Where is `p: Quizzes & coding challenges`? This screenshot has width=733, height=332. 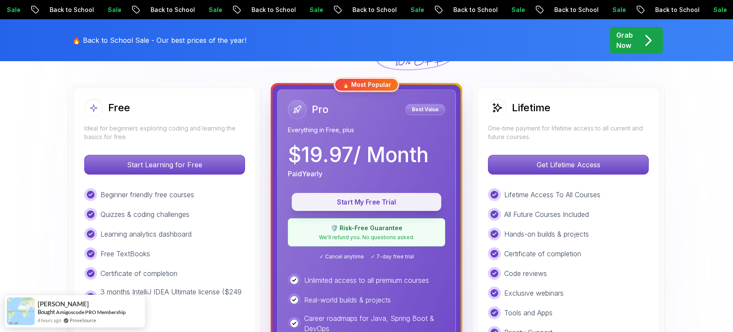
p: Quizzes & coding challenges is located at coordinates (145, 214).